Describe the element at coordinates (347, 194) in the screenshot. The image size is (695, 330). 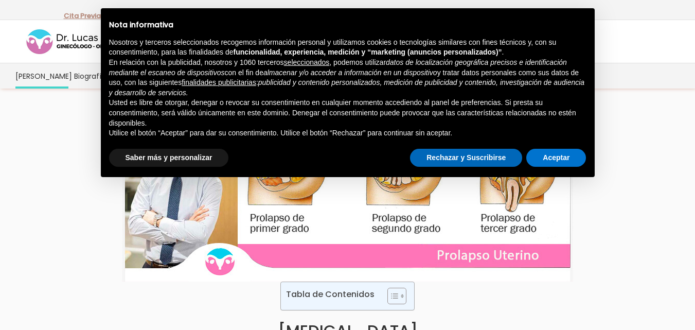
I see `img: prolapso uterino definición` at that location.